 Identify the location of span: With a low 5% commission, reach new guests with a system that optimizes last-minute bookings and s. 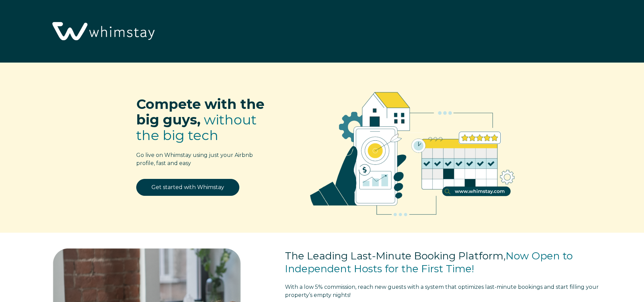
(421, 287).